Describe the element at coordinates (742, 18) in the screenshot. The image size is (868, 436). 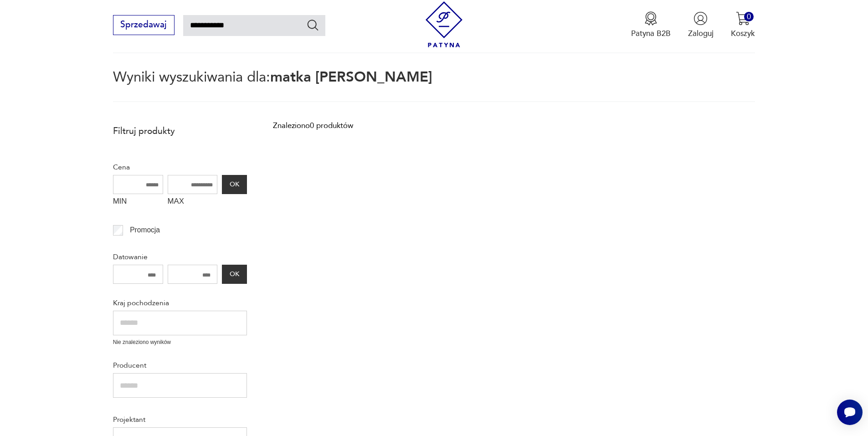
I see `img: Ikona koszyka` at that location.